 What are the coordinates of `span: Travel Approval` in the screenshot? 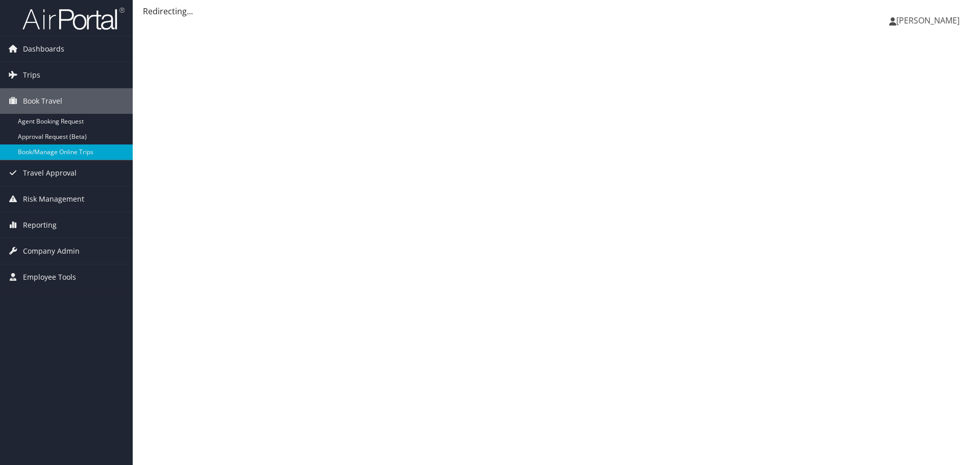 It's located at (49, 173).